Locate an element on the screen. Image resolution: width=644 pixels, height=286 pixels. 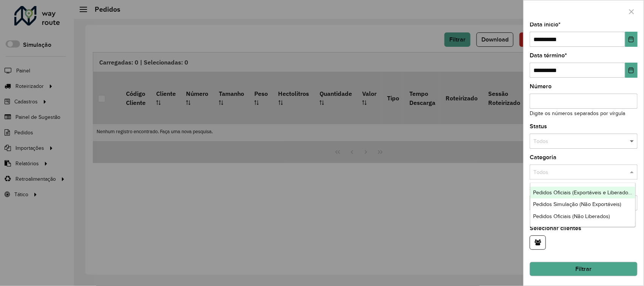
label: Status is located at coordinates (538, 127).